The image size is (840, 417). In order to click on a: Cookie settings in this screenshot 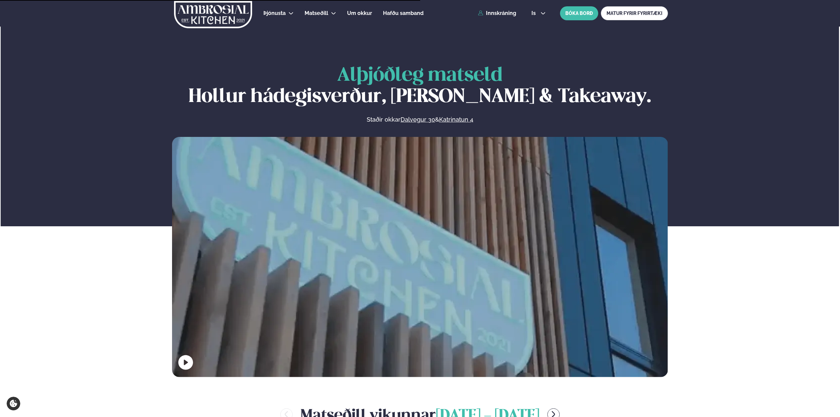, I will do `click(13, 403)`.